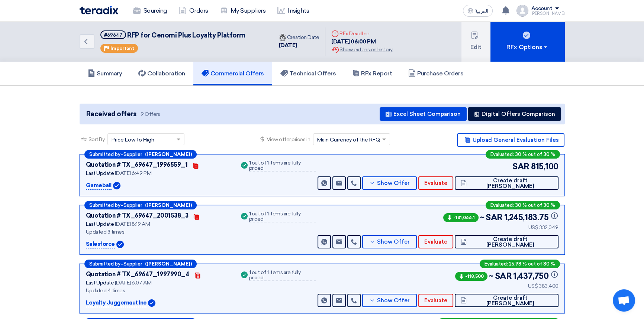 The image size is (644, 319). Describe the element at coordinates (158, 232) in the screenshot. I see `div: Updated 3 times` at that location.